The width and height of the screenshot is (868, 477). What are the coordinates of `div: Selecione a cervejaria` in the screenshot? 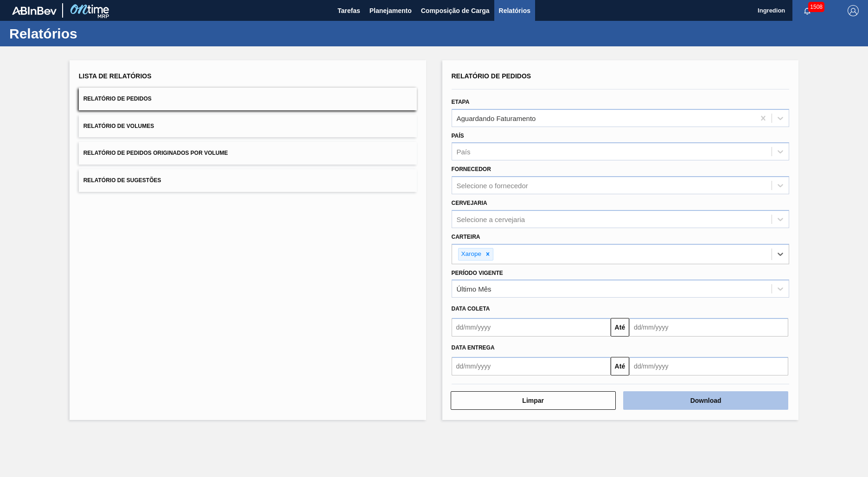 It's located at (491, 219).